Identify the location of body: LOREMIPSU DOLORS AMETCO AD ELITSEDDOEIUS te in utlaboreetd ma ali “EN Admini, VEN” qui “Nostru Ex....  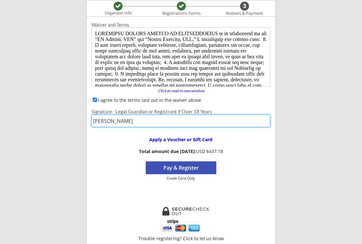
(89, 98).